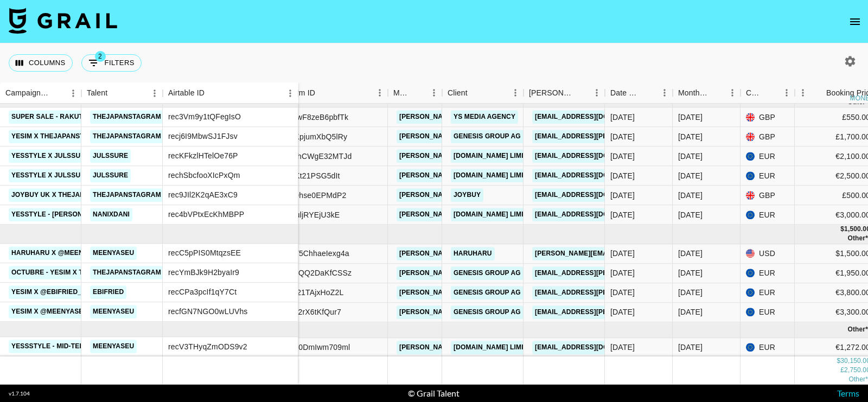  I want to click on a: HARUHARU x @meenyaseu, so click(59, 253).